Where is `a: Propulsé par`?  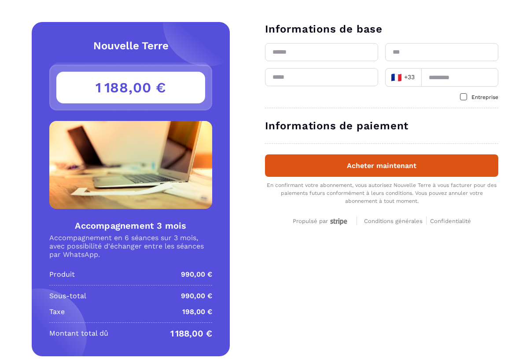
a: Propulsé par is located at coordinates (321, 221).